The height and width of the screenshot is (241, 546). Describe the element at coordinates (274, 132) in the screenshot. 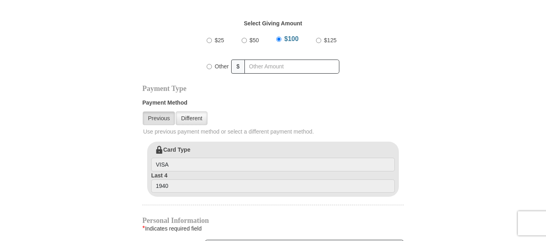

I see `span: Use previous payment method or select a different payment method.` at that location.